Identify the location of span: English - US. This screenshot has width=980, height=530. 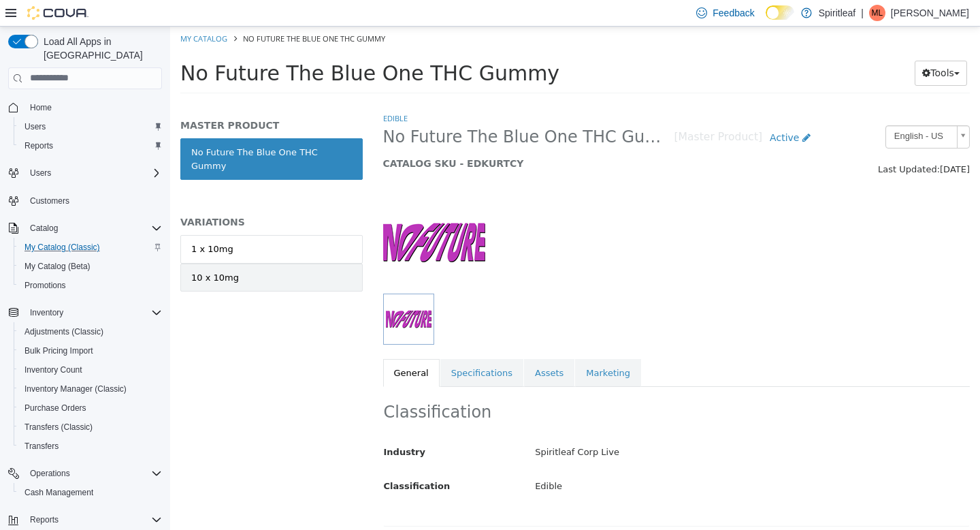
(749, 110).